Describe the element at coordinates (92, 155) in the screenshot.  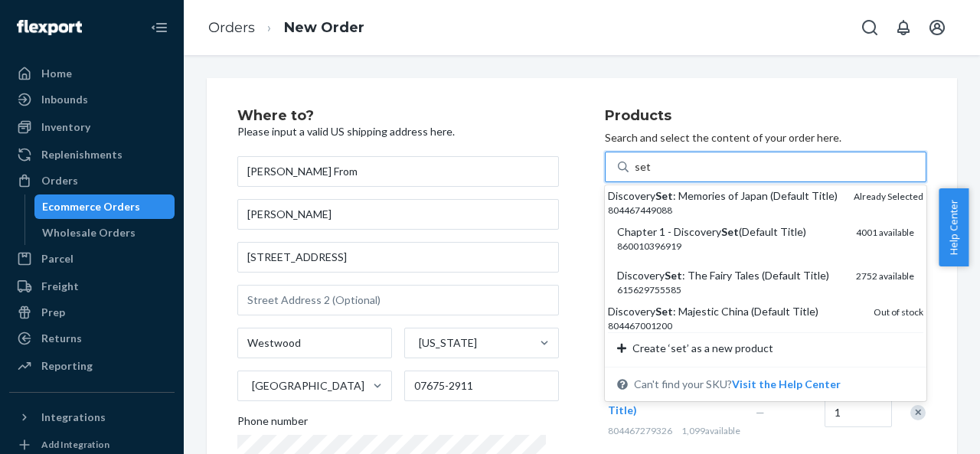
I see `a: Replenishments` at that location.